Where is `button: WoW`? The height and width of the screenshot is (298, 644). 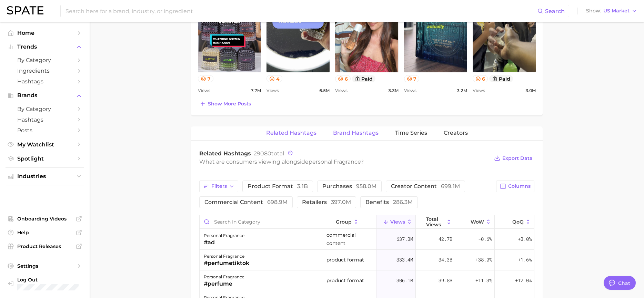
button: WoW is located at coordinates (475, 222).